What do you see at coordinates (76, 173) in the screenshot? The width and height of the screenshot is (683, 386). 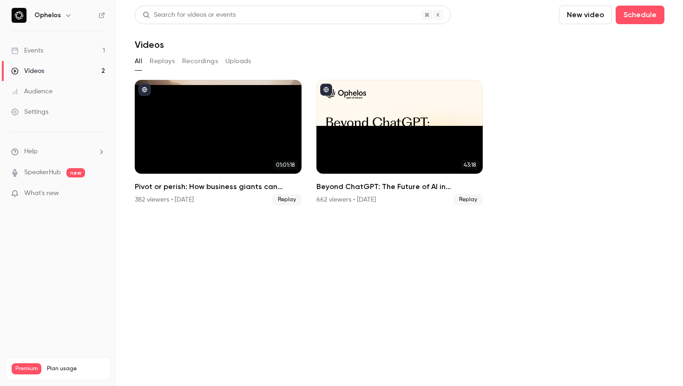 I see `span: new` at bounding box center [76, 173].